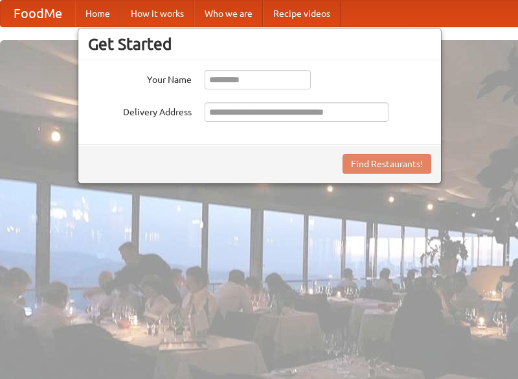  What do you see at coordinates (302, 14) in the screenshot?
I see `a: Recipe videos` at bounding box center [302, 14].